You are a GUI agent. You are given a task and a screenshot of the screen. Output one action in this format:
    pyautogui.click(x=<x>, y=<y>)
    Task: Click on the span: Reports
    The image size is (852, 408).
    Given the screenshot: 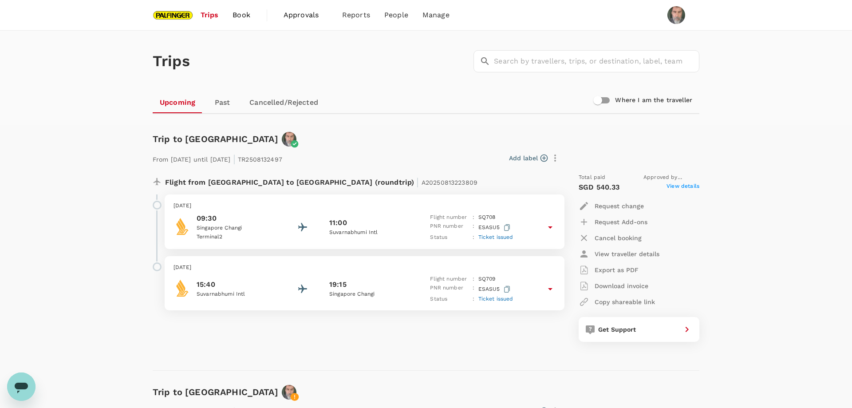 What is the action you would take?
    pyautogui.click(x=356, y=15)
    